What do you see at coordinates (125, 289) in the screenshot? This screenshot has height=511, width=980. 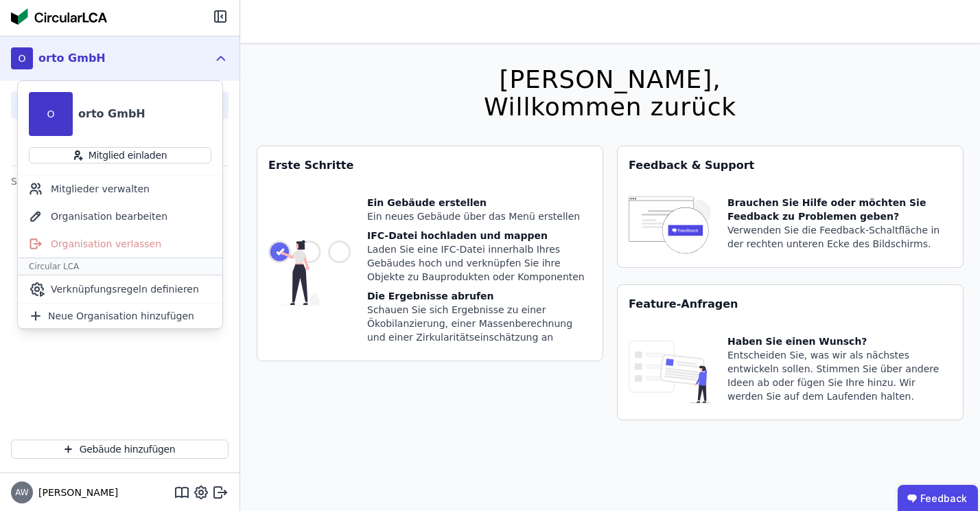 I see `span: Verknüpfungsregeln definieren` at bounding box center [125, 289].